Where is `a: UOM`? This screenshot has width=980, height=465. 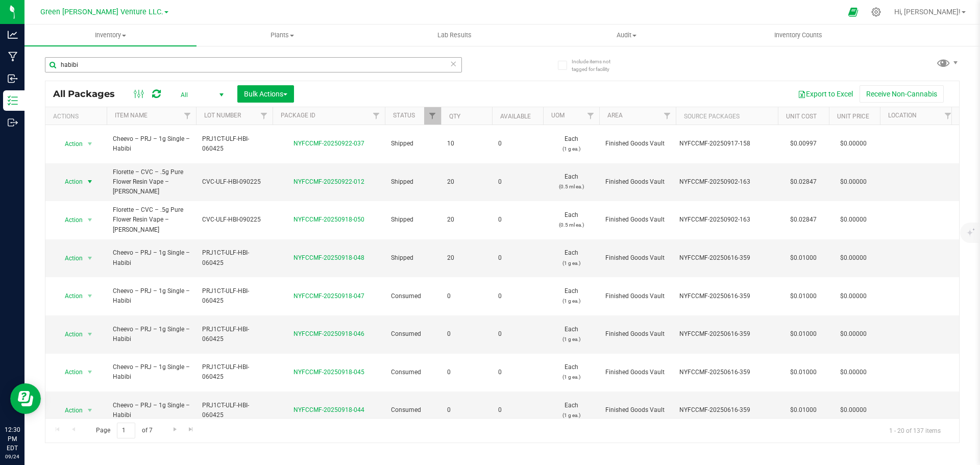 a: UOM is located at coordinates (558, 115).